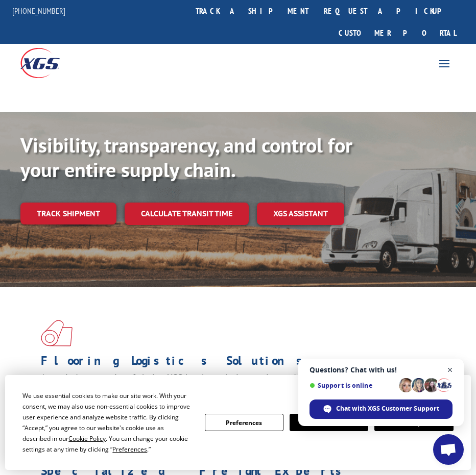  Describe the element at coordinates (397, 33) in the screenshot. I see `a: Customer Portal` at that location.